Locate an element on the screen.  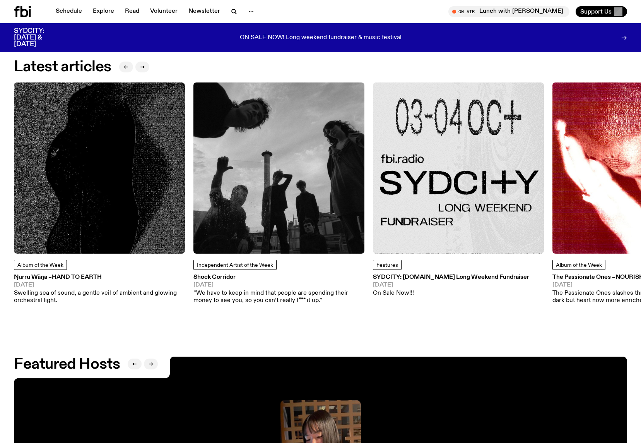
span: Independent Artist of the Week is located at coordinates (235, 265).